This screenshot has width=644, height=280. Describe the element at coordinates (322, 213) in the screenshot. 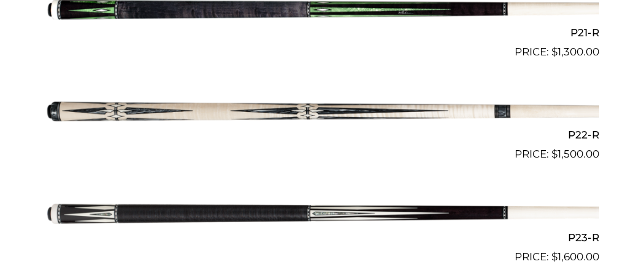

I see `img: P23-R` at that location.